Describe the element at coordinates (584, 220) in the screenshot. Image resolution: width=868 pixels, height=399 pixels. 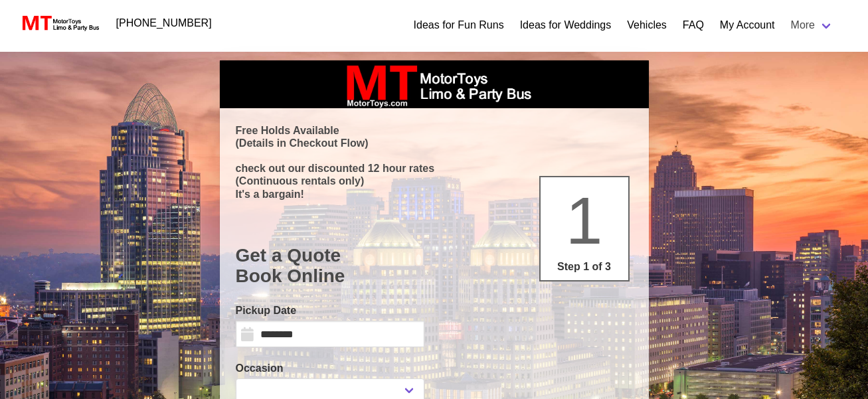
I see `span: 1` at that location.